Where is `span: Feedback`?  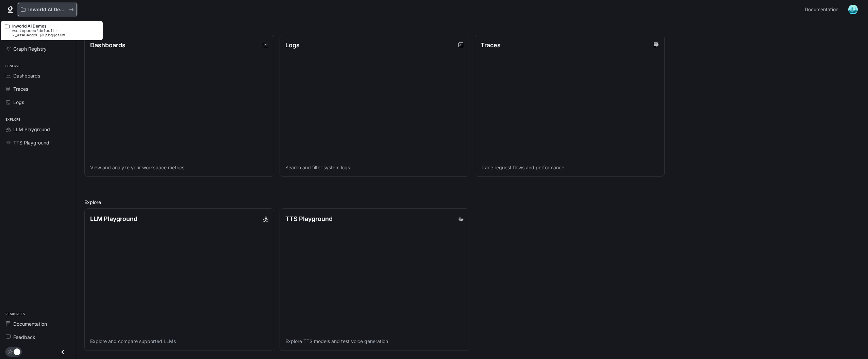
span: Feedback is located at coordinates (24, 337).